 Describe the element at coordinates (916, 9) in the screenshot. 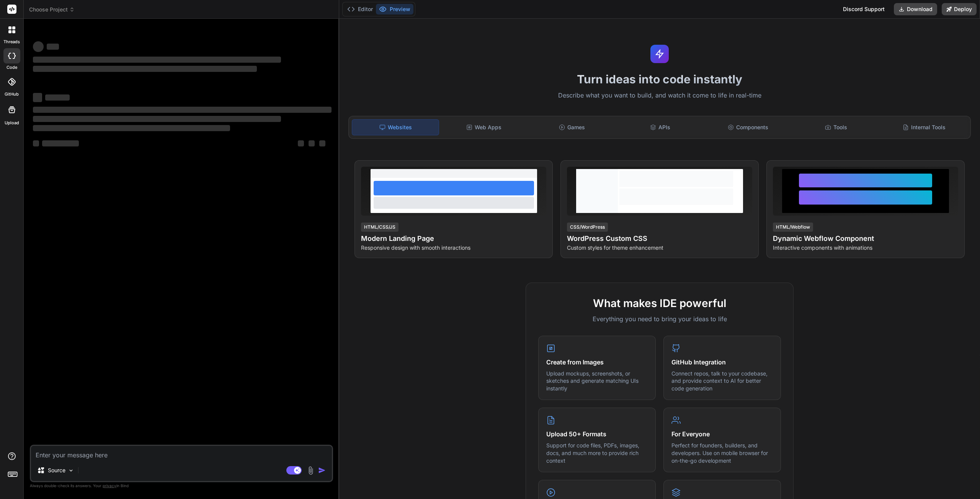

I see `button: Download` at that location.